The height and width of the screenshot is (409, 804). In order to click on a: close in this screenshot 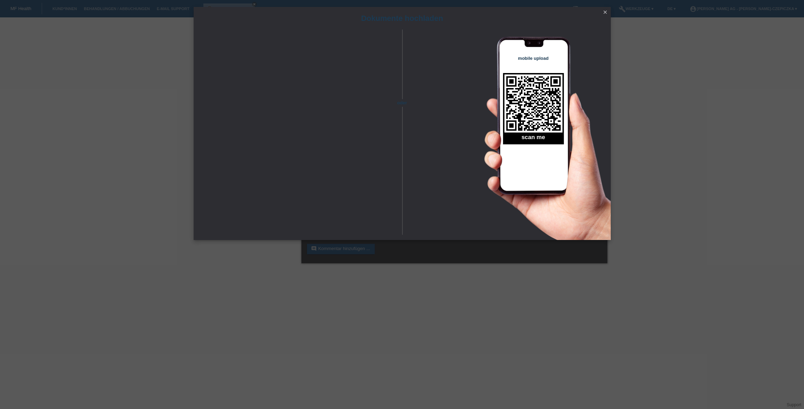, I will do `click(605, 13)`.